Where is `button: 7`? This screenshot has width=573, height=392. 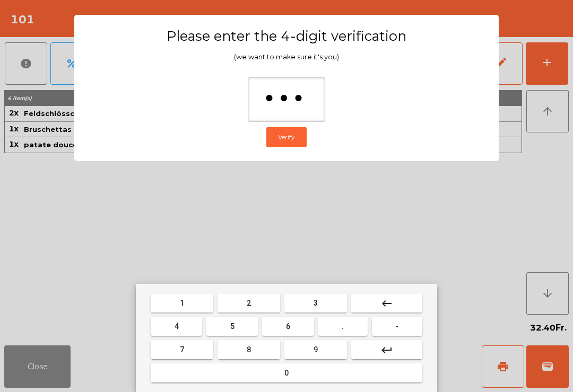
button: 7 is located at coordinates (182, 350).